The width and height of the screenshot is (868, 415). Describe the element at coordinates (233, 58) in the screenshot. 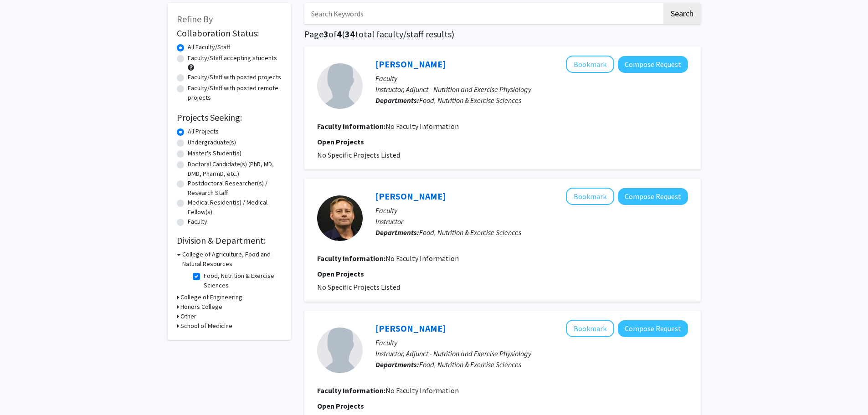

I see `label: Faculty/Staff accepting students` at that location.